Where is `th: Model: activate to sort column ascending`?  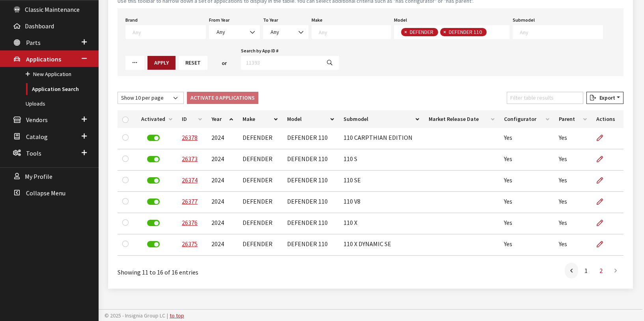 th: Model: activate to sort column ascending is located at coordinates (311, 119).